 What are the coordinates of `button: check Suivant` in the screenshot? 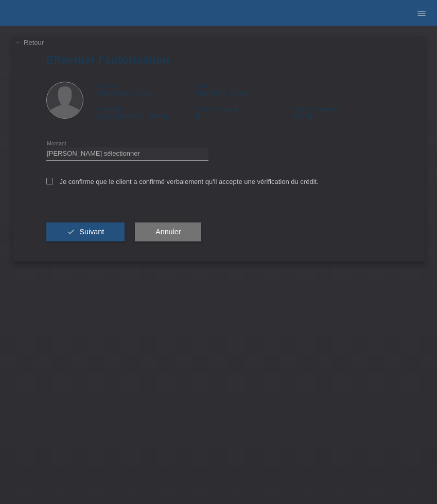 It's located at (86, 232).